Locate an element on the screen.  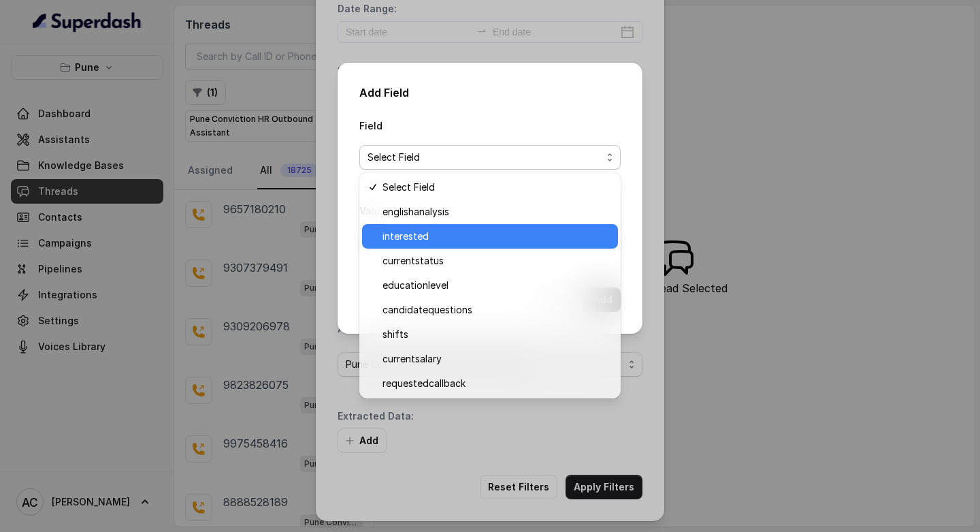
span: currentstatus is located at coordinates (496, 261).